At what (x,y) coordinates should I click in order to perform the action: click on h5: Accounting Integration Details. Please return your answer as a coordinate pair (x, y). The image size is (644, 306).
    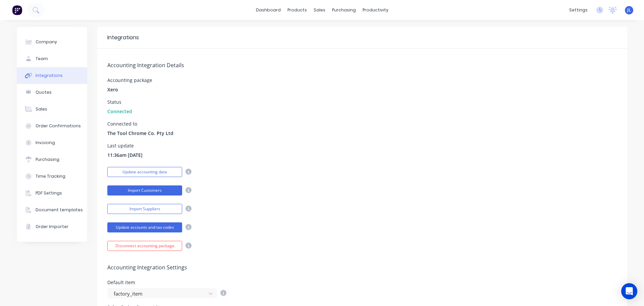
    Looking at the image, I should click on (362, 65).